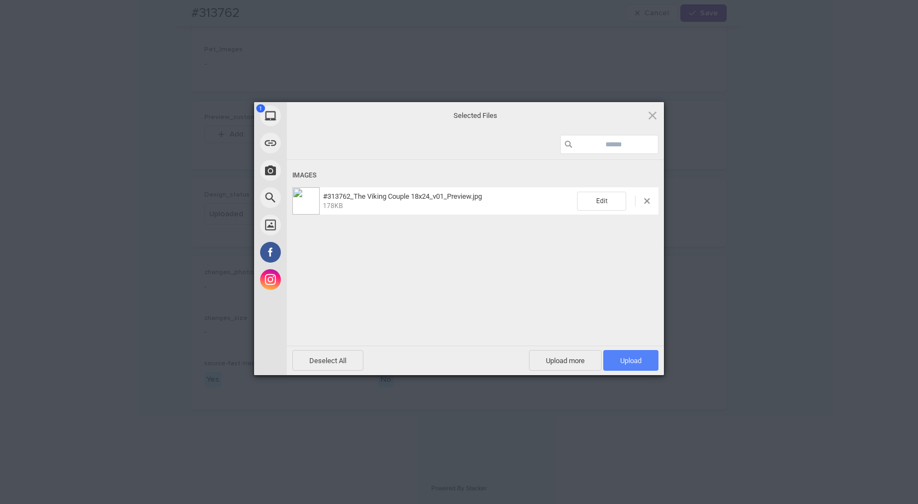  Describe the element at coordinates (333, 206) in the screenshot. I see `span: 178KB` at that location.